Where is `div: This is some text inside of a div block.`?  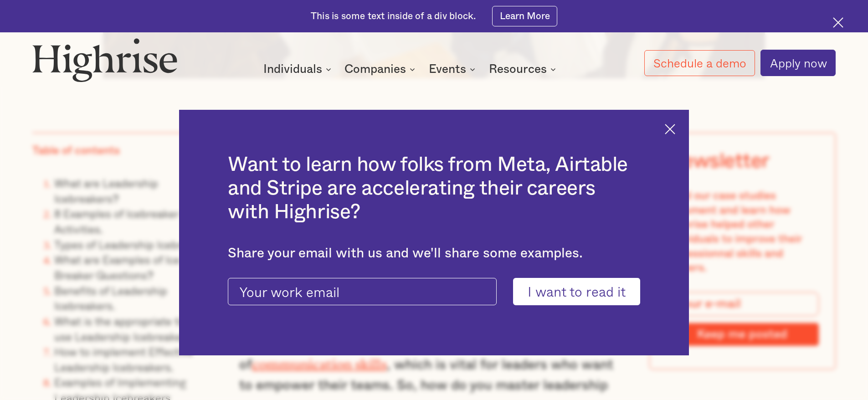 div: This is some text inside of a div block. is located at coordinates (393, 17).